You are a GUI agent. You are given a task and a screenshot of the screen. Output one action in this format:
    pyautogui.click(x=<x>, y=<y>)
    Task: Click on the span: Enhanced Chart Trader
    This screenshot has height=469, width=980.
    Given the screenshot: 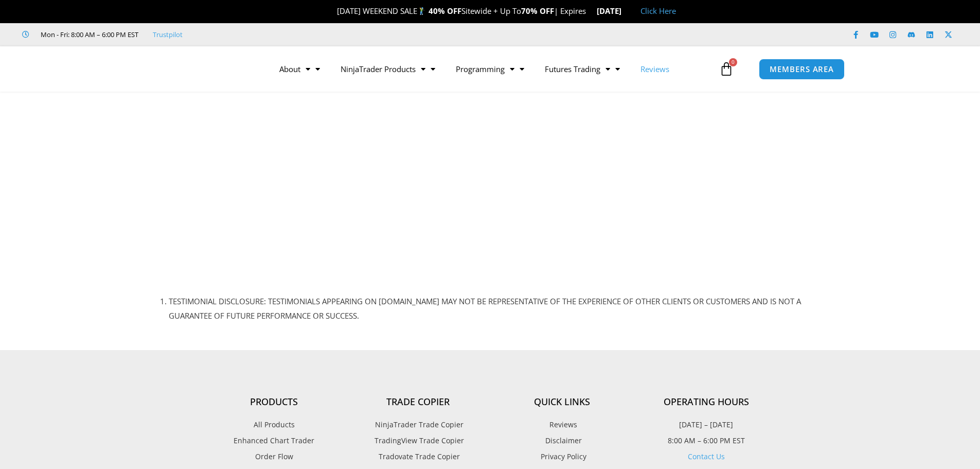 What is the action you would take?
    pyautogui.click(x=274, y=440)
    